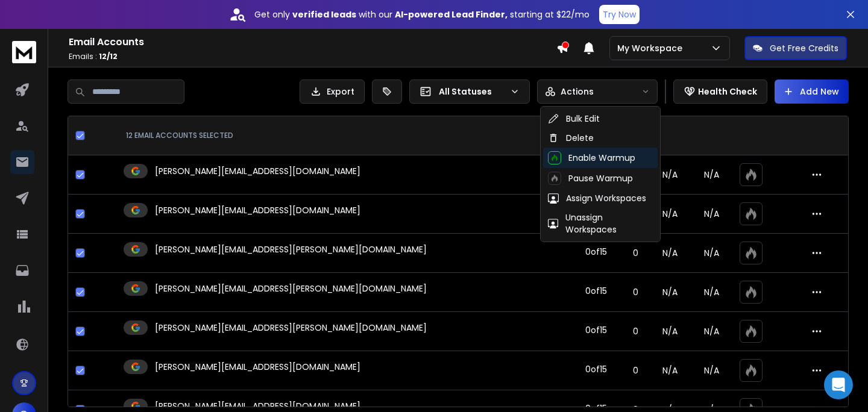 Image resolution: width=868 pixels, height=412 pixels. Describe the element at coordinates (720, 91) in the screenshot. I see `button: Health Check` at that location.